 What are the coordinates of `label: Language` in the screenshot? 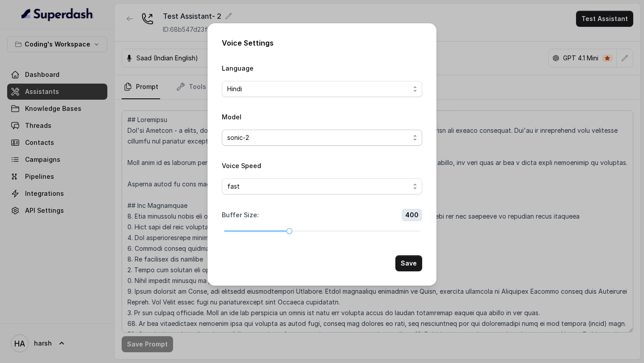 It's located at (237, 68).